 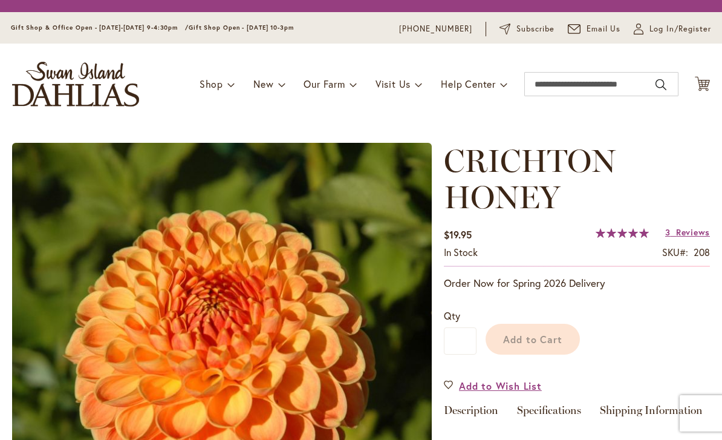 I want to click on span: Shop, so click(x=211, y=83).